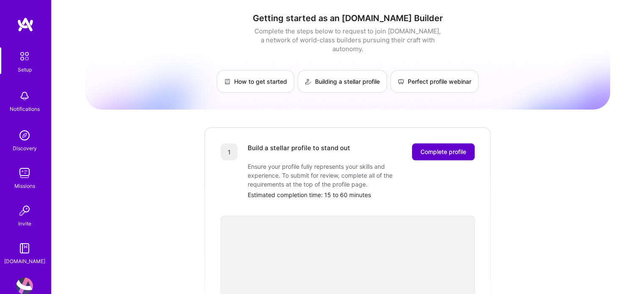 Image resolution: width=644 pixels, height=294 pixels. Describe the element at coordinates (229, 152) in the screenshot. I see `div: 1` at that location.